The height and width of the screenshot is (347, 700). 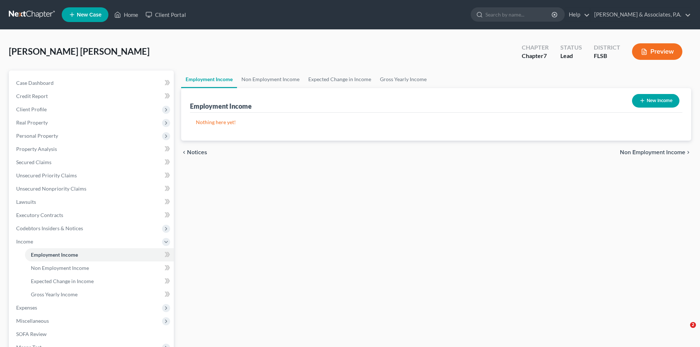 I want to click on span: 7, so click(x=545, y=56).